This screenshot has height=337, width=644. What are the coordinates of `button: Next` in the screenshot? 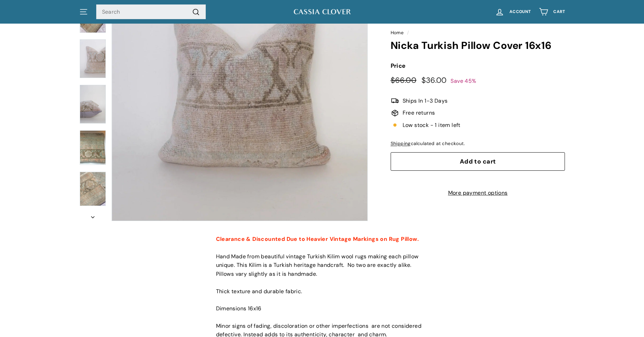 It's located at (93, 215).